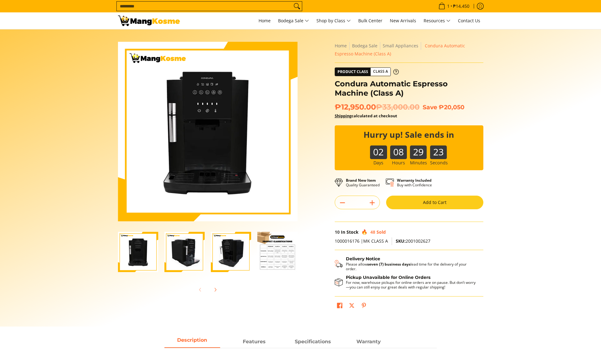  Describe the element at coordinates (339, 306) in the screenshot. I see `a: Share on Facebook` at that location.